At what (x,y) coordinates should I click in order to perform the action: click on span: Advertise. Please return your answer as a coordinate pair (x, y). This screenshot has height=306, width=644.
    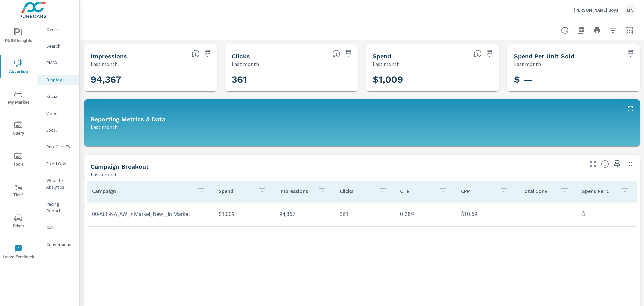
    Looking at the image, I should click on (19, 67).